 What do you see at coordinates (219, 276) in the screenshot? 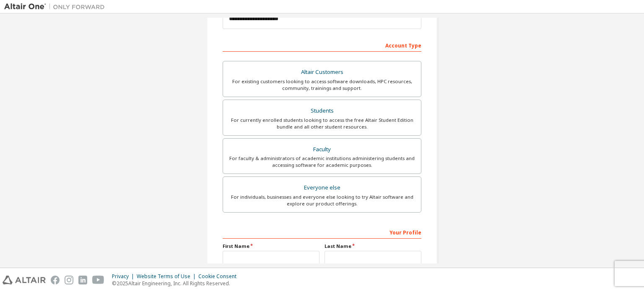
I see `div: Cookie Consent` at bounding box center [219, 276].